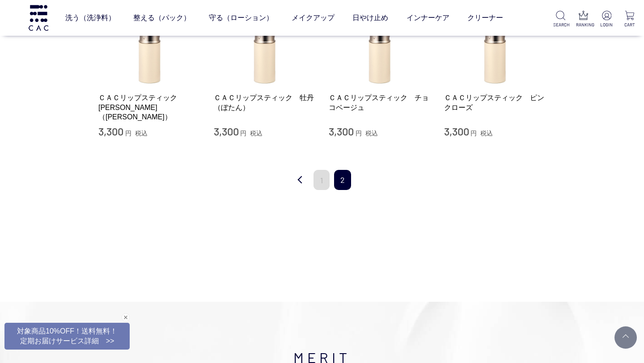 The height and width of the screenshot is (363, 644). Describe the element at coordinates (583, 25) in the screenshot. I see `p: RANKING` at that location.